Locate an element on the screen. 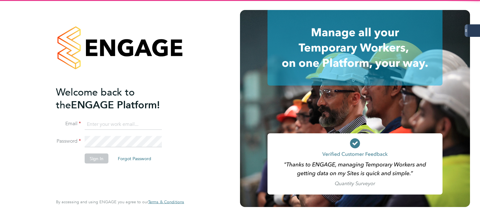  input: Enter your work email... is located at coordinates (123, 124).